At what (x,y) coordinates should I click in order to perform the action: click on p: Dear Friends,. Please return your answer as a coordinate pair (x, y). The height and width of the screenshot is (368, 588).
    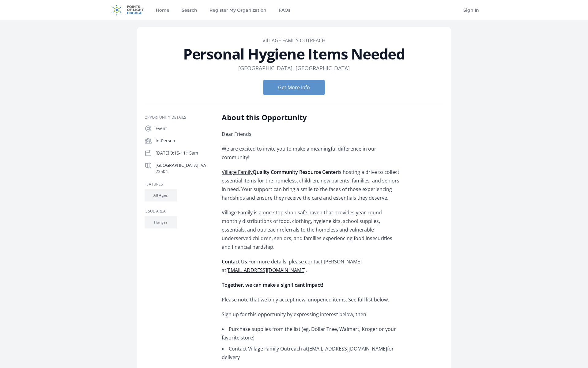
    Looking at the image, I should click on (311, 134).